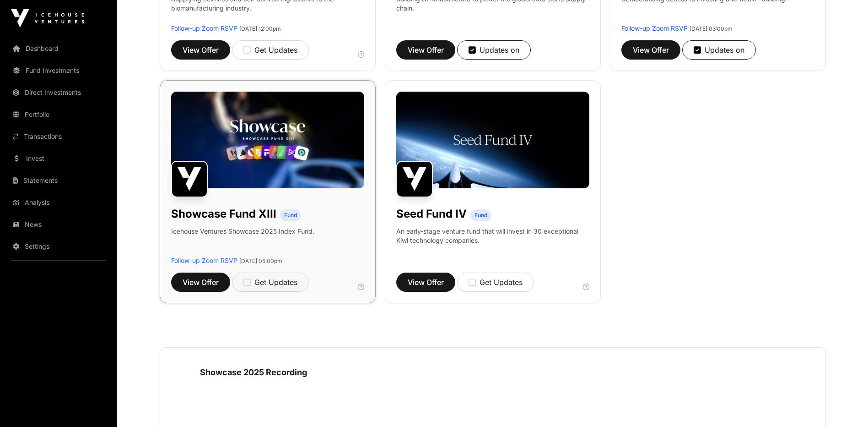 The height and width of the screenshot is (427, 868). I want to click on a: Portfolio, so click(59, 115).